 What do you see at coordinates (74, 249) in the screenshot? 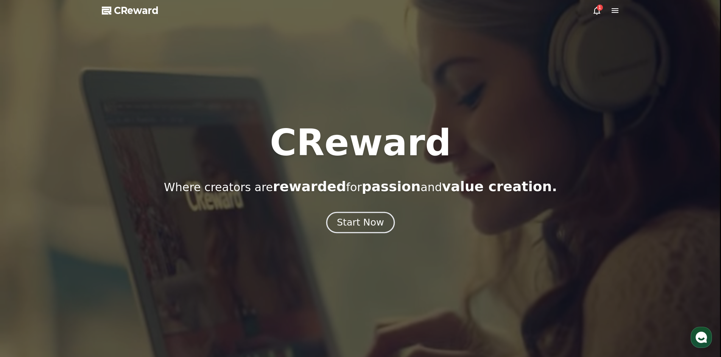
I see `a: Messages` at bounding box center [74, 249].